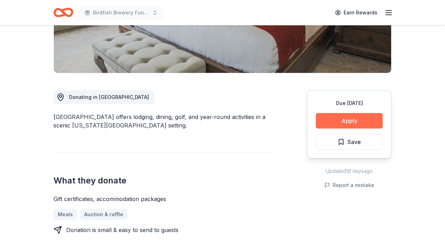 The width and height of the screenshot is (445, 250). Describe the element at coordinates (122, 230) in the screenshot. I see `div: Donation is small & easy to send to guests` at that location.